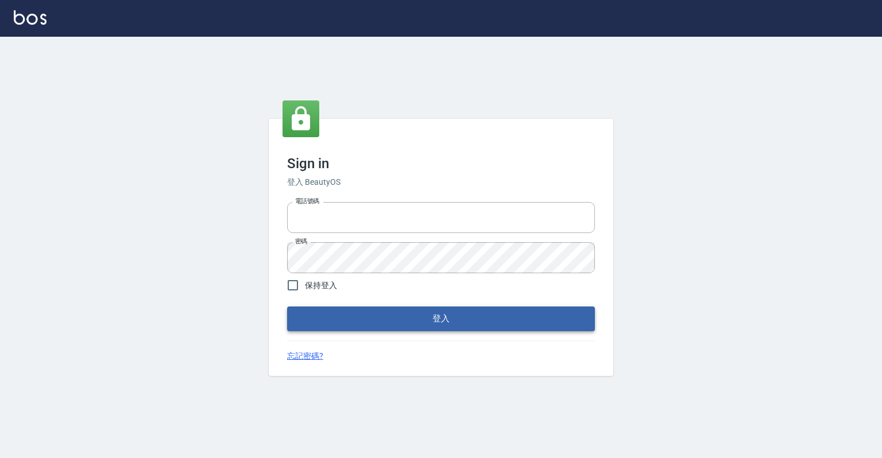  What do you see at coordinates (441, 182) in the screenshot?
I see `h6: 登入 BeautyOS` at bounding box center [441, 182].